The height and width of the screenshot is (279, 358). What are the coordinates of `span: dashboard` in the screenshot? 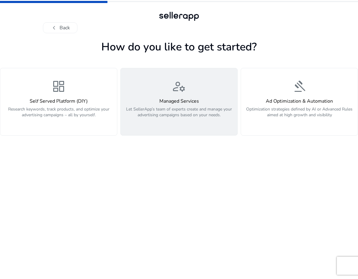 It's located at (59, 86).